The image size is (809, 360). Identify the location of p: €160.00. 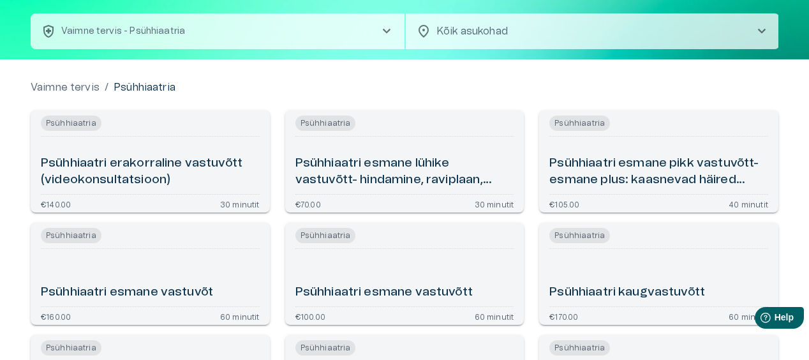
(56, 316).